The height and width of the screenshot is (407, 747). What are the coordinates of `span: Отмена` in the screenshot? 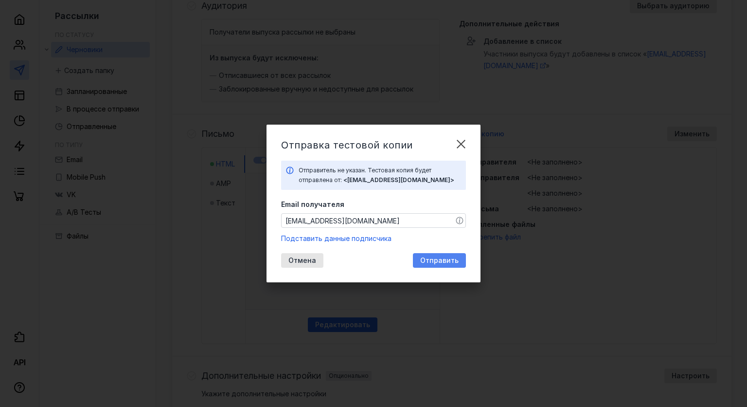 It's located at (302, 260).